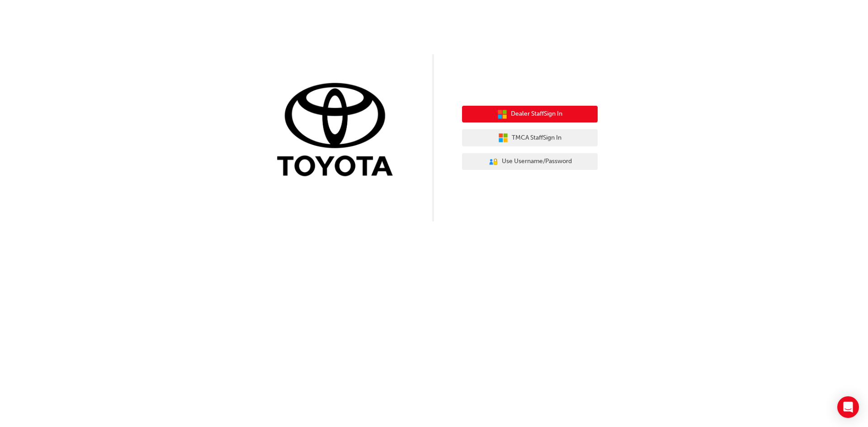 This screenshot has height=427, width=868. I want to click on span: TMCA Staff Sign In, so click(537, 138).